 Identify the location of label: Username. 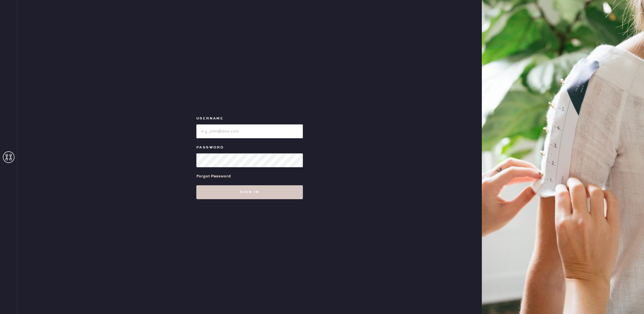
(249, 119).